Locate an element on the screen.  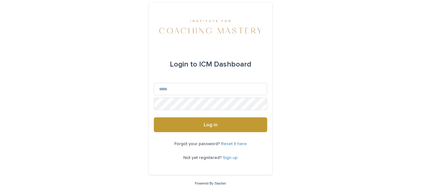
span: Forgot your password? is located at coordinates (198, 144).